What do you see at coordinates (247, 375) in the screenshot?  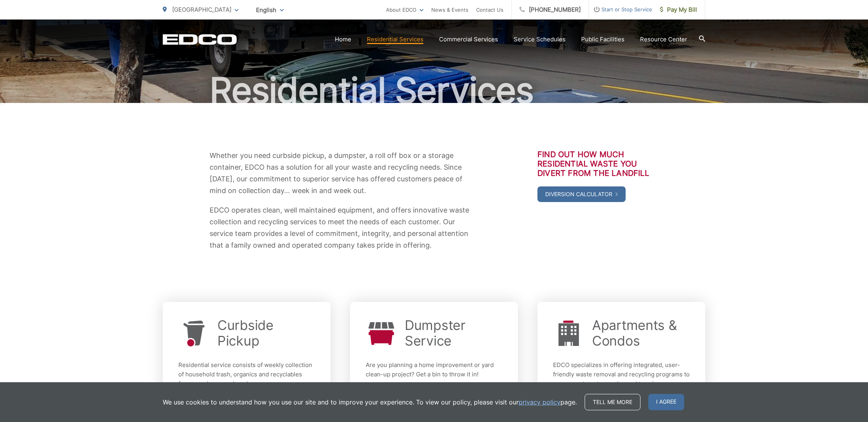 I see `p: Residential service consists of weekly collection of household trash, organics and recyclables fr...` at bounding box center [247, 375].